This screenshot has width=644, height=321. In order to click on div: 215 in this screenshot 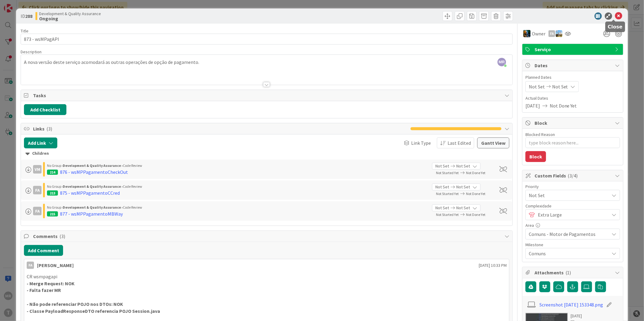, I will do `click(53, 214)`.